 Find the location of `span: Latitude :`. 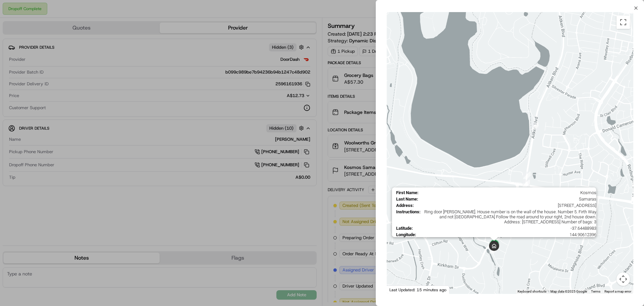

span: Latitude : is located at coordinates (404, 228).